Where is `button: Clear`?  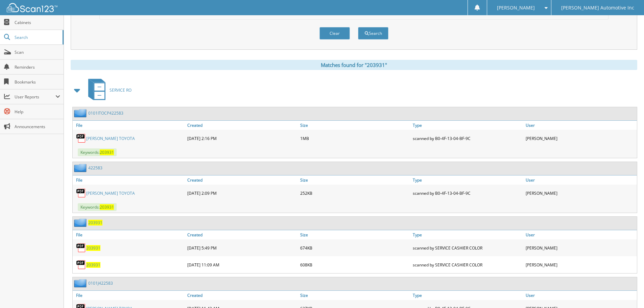
button: Clear is located at coordinates (335, 33).